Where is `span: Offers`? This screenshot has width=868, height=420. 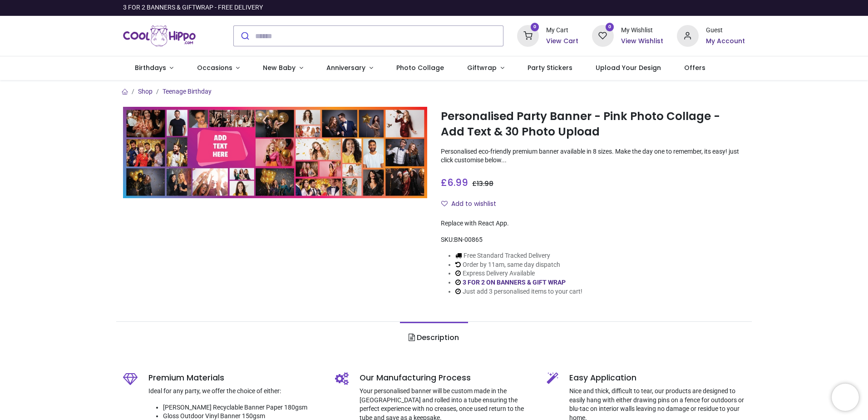
span: Offers is located at coordinates (695, 68).